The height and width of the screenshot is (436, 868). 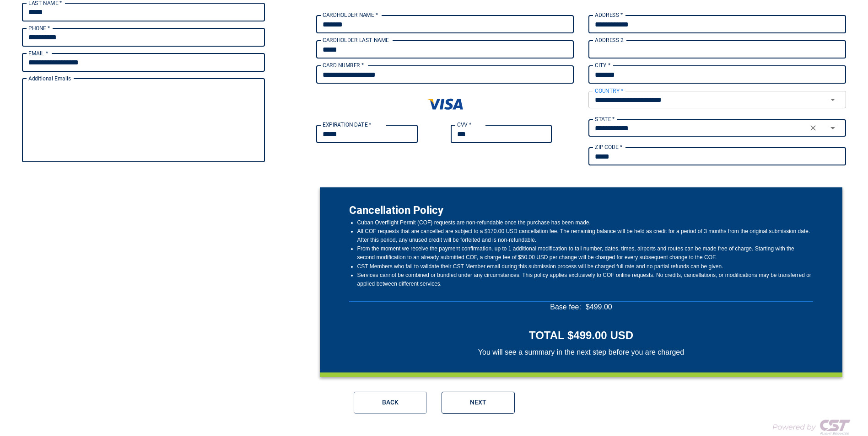 What do you see at coordinates (391, 403) in the screenshot?
I see `button: Back` at bounding box center [391, 403].